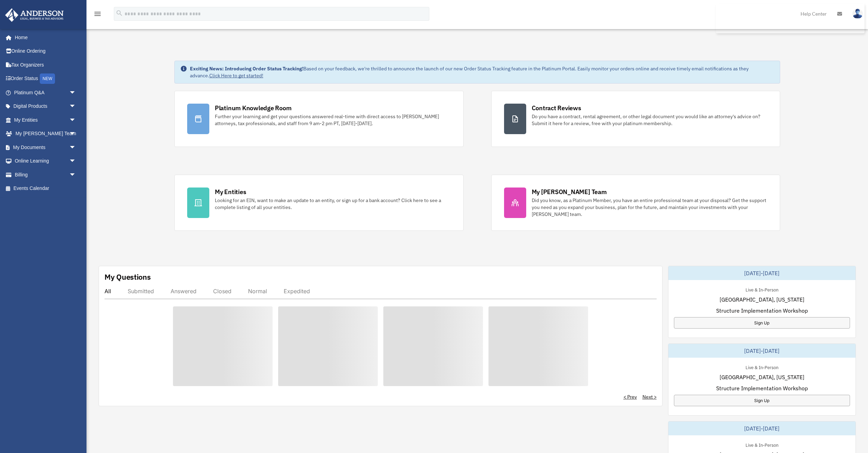 This screenshot has height=453, width=868. Describe the element at coordinates (556, 108) in the screenshot. I see `div: Contract Reviews` at that location.